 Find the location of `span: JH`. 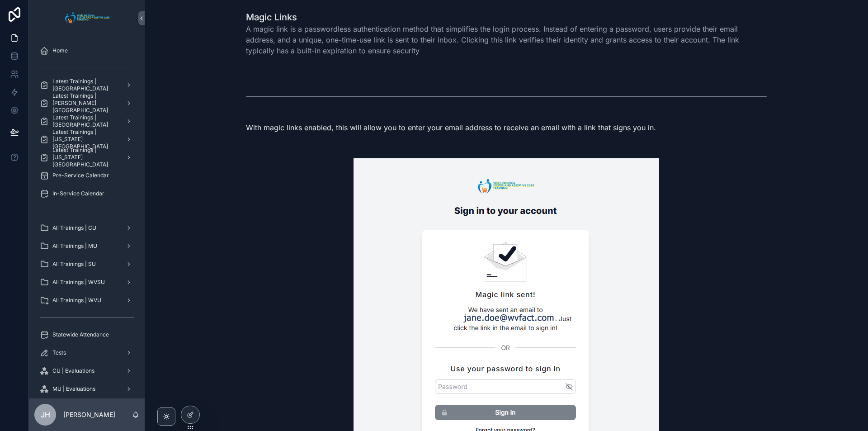

span: JH is located at coordinates (45, 415).